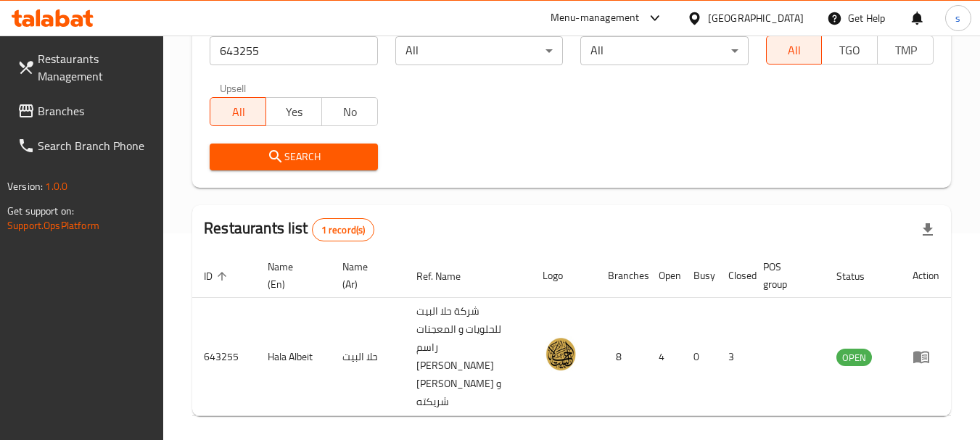 This screenshot has width=980, height=440. I want to click on th: Action, so click(926, 275).